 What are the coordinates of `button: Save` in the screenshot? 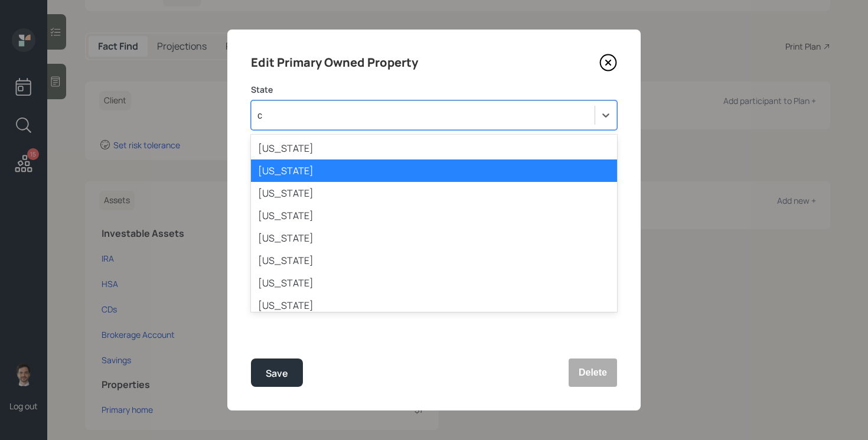 It's located at (277, 373).